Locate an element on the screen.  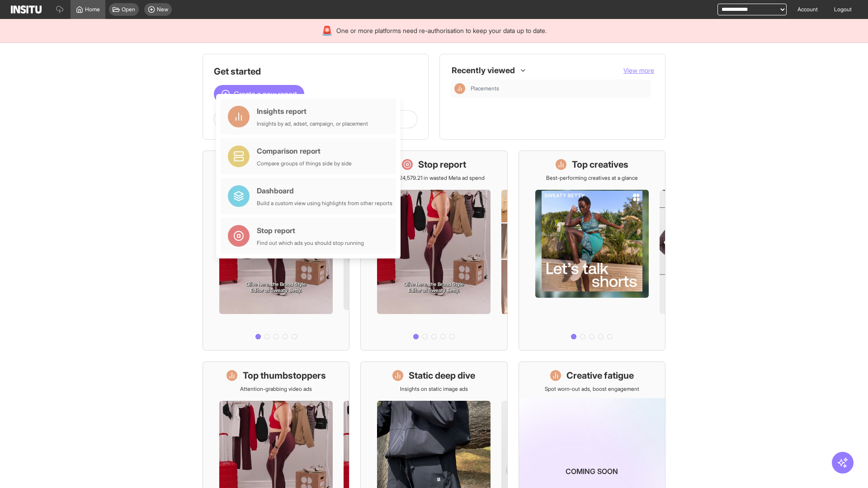
div: Build a custom view using highlights from other reports is located at coordinates (324, 203).